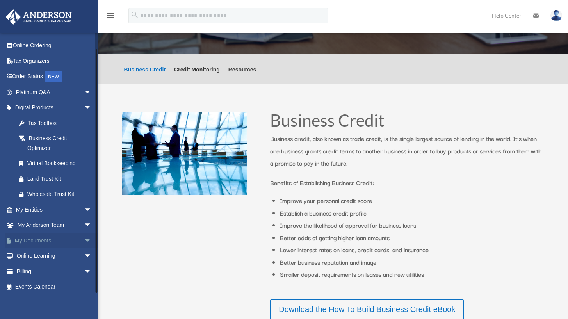 The width and height of the screenshot is (568, 319). I want to click on a: Virtual Bookkeeping, so click(57, 163).